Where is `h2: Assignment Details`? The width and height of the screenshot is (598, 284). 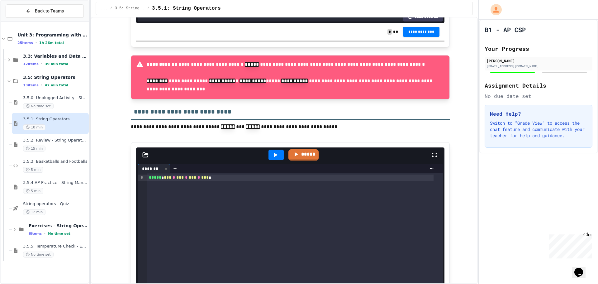
h2: Assignment Details is located at coordinates (539, 85).